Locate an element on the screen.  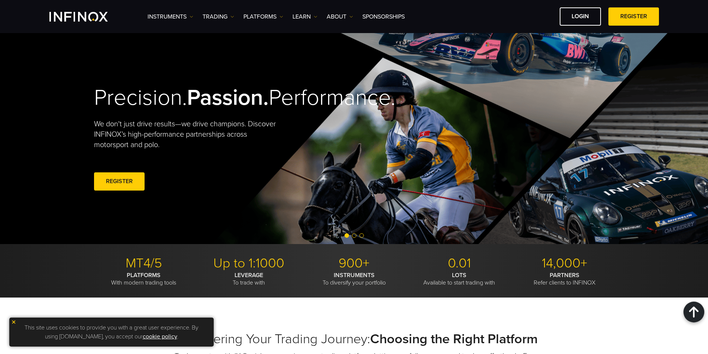
a: PLATFORMS is located at coordinates (263, 17).